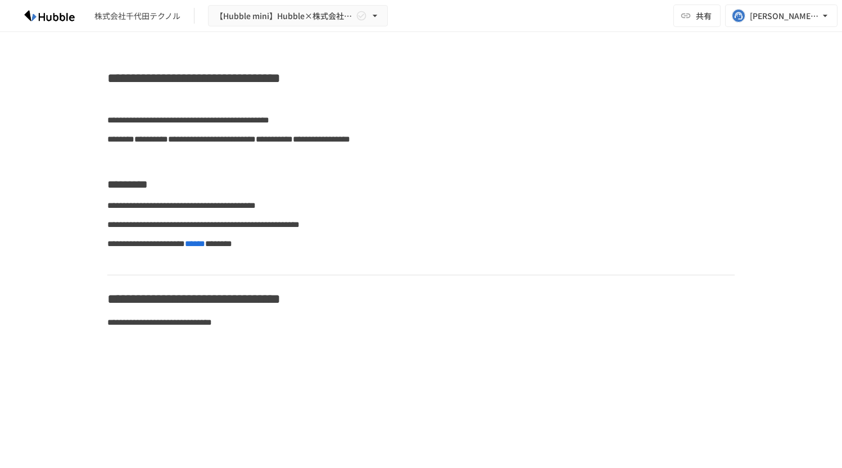  Describe the element at coordinates (298, 16) in the screenshot. I see `button: 【Hubble mini】Hubble×株式会社千代田テクノル オンボーディングプロジェクト` at that location.